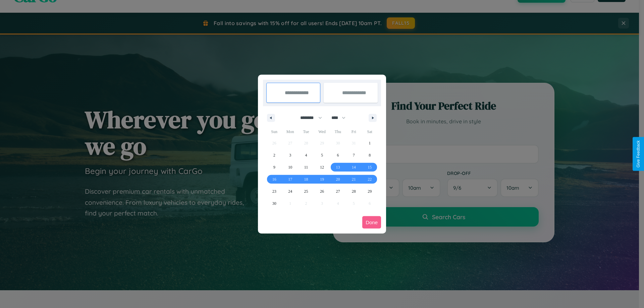 The width and height of the screenshot is (644, 308). What do you see at coordinates (638, 154) in the screenshot?
I see `div: Give Feedback` at bounding box center [638, 154].